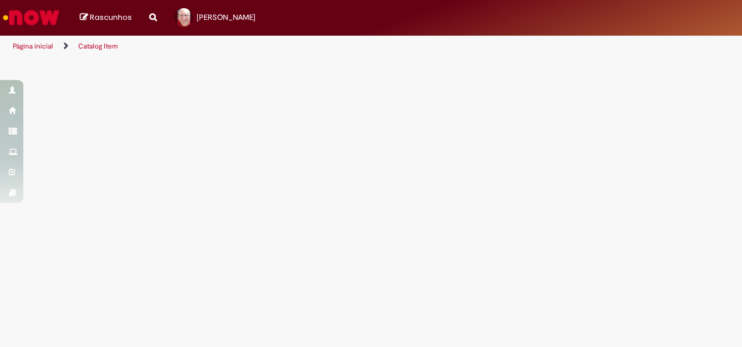 The image size is (742, 347). Describe the element at coordinates (31, 18) in the screenshot. I see `img: ServiceNow` at that location.